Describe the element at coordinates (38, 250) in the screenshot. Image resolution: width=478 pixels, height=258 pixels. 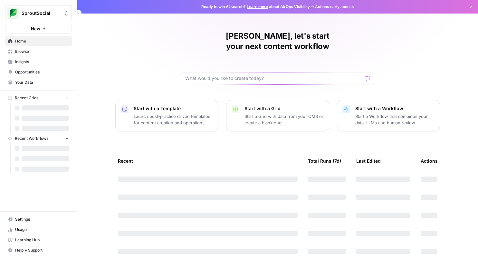
I see `button: Help + Support` at that location.